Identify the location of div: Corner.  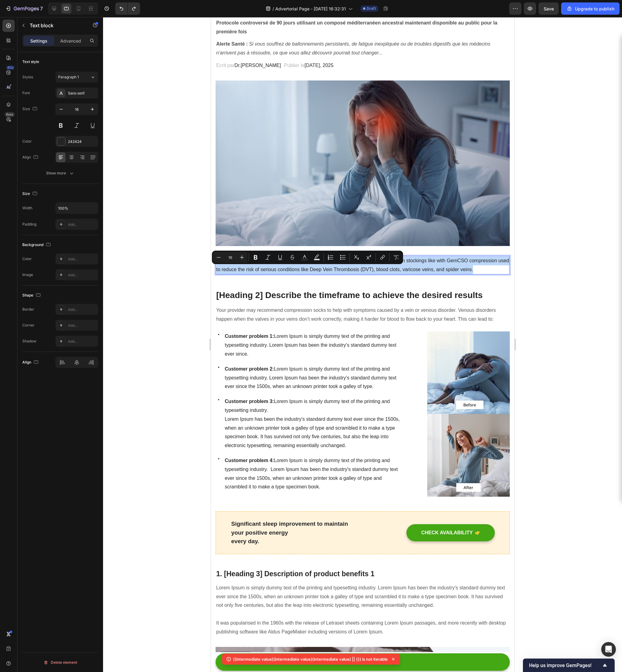
(29, 325).